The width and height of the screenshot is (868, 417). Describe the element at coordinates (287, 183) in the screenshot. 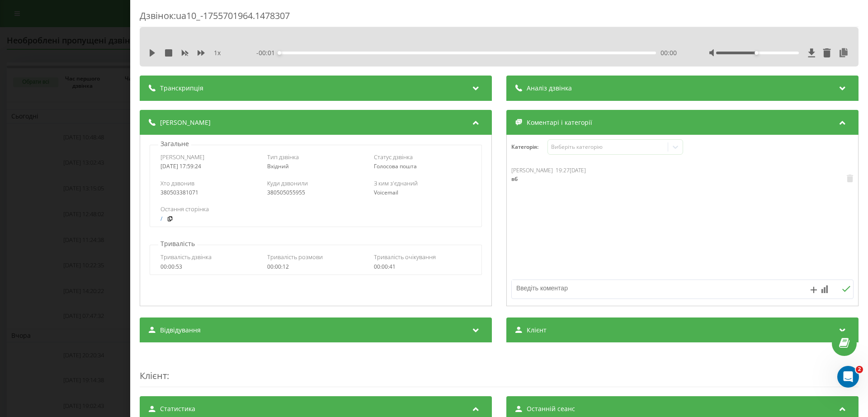

I see `span: Куди дзвонили` at that location.